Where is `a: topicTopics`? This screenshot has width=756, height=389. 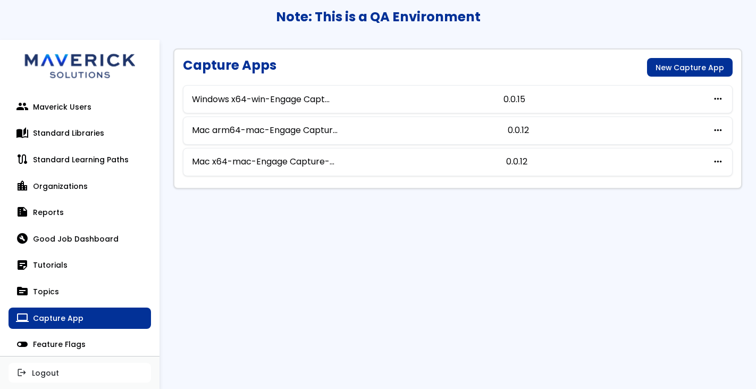
a: topicTopics is located at coordinates (80, 291).